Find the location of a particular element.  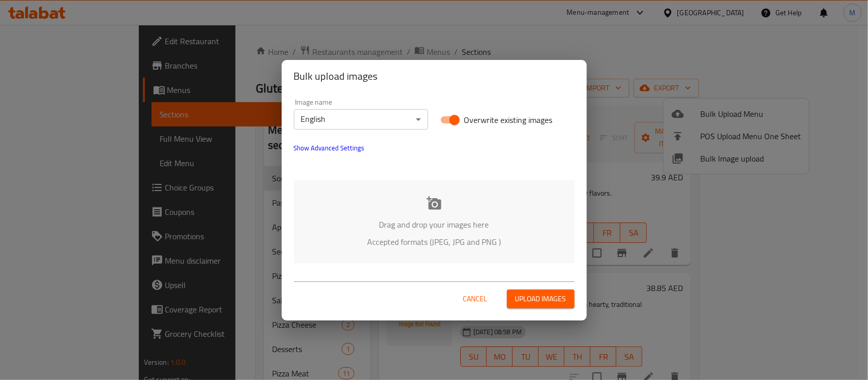

span: Overwrite existing images is located at coordinates (509, 120).